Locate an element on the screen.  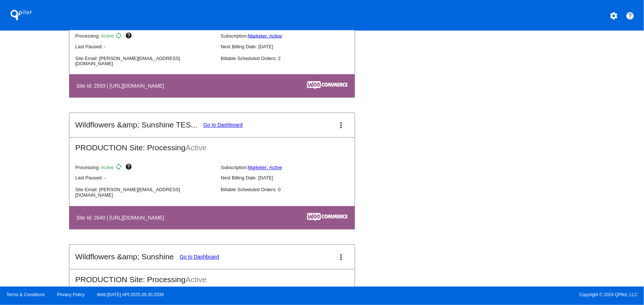
h2: Wildflowers &amp; Sunshine is located at coordinates (124, 257).